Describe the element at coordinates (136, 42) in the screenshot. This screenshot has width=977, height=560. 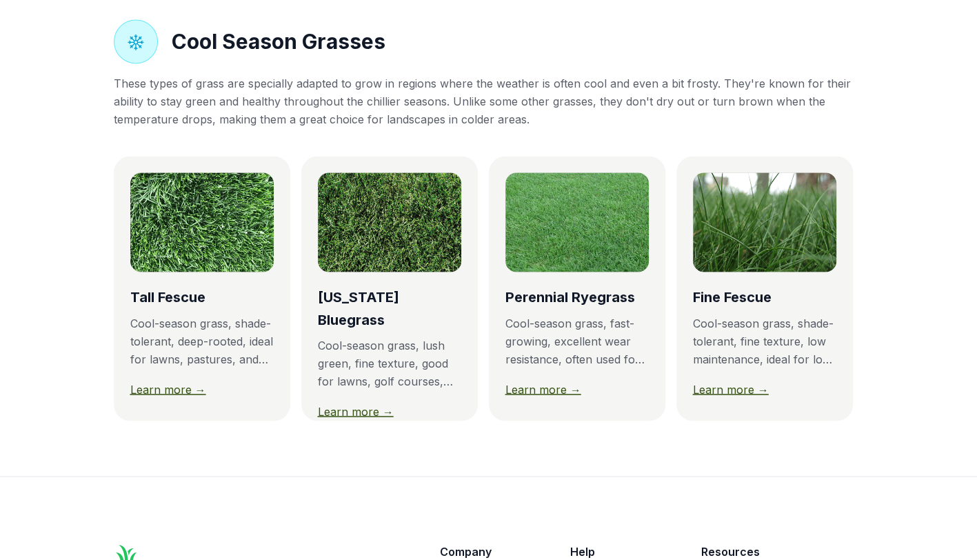
I see `img: Cool Season grasses icon` at that location.